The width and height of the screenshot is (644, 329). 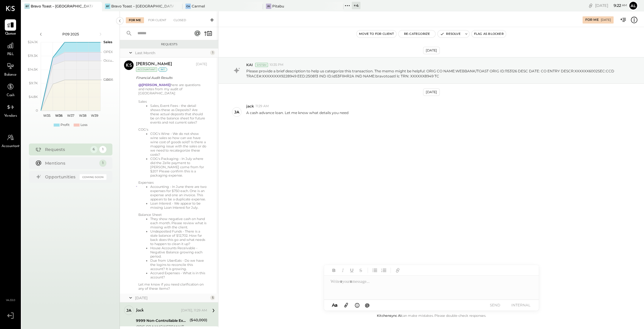 What do you see at coordinates (433, 73) in the screenshot?
I see `p: Please provide a brief description to help us categorize this transaction. The memo might be help...` at bounding box center [433, 73].